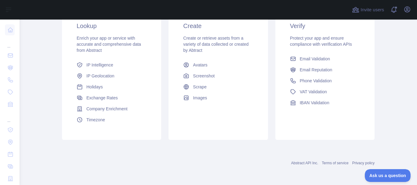  Describe the element at coordinates (218, 87) in the screenshot. I see `a: Scrape` at that location.